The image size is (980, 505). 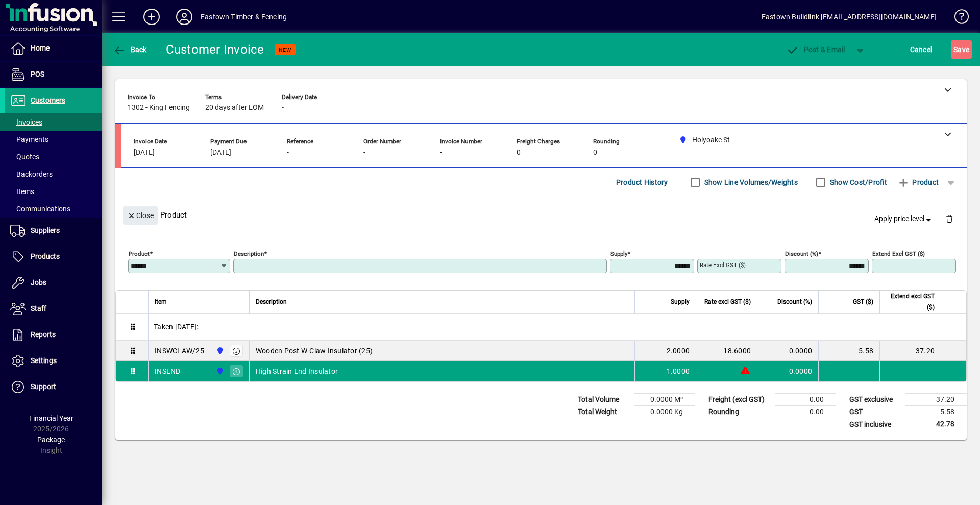 What do you see at coordinates (875, 424) in the screenshot?
I see `td: GST inclusive` at bounding box center [875, 424].